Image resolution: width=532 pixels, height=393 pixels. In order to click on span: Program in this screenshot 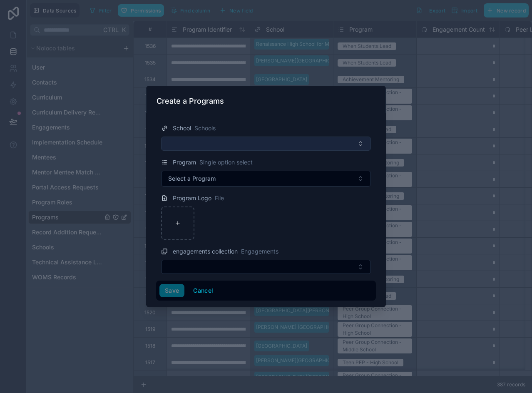, I will do `click(184, 162)`.